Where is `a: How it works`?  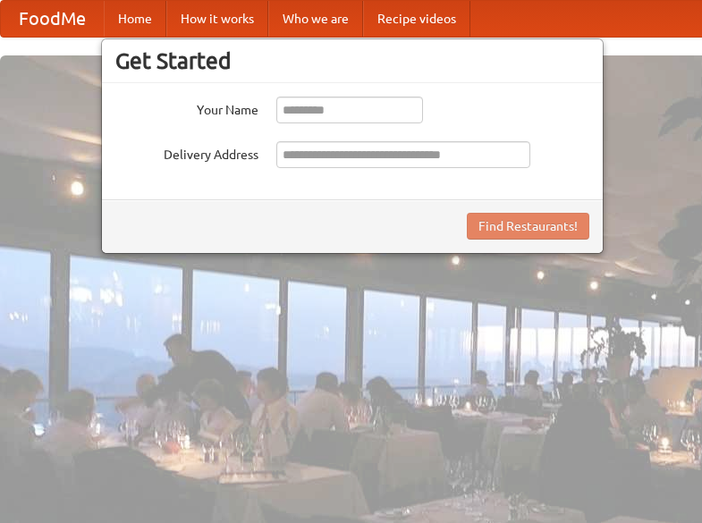 a: How it works is located at coordinates (217, 19).